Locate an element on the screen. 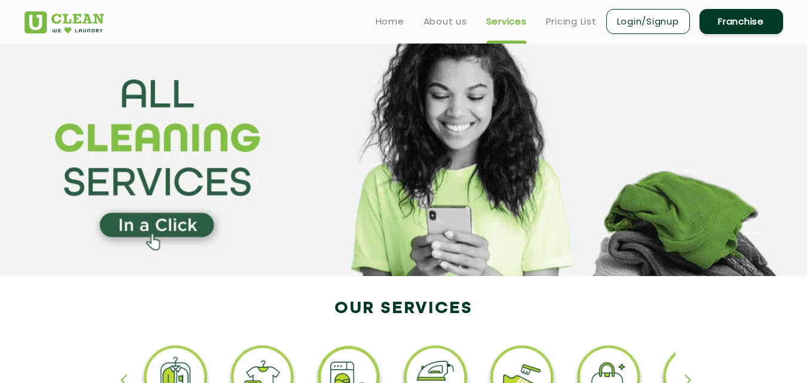  a: Franchise is located at coordinates (742, 22).